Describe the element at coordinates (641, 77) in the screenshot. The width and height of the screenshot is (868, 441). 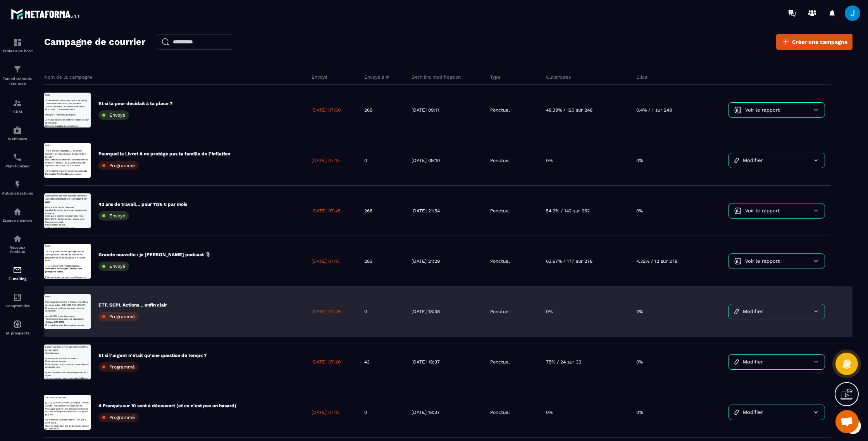
I see `p: Clics` at that location.